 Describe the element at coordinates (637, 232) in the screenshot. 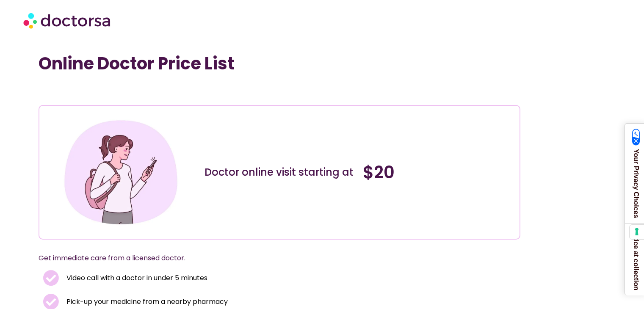

I see `button: Your consent preferences for tracking technologies` at that location.